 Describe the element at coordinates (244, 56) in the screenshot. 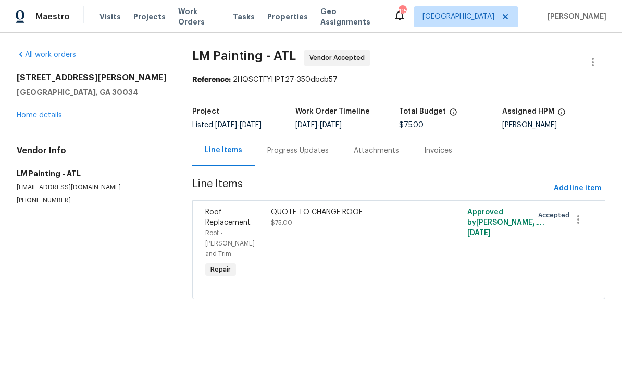

I see `span: LM Painting - ATL` at that location.